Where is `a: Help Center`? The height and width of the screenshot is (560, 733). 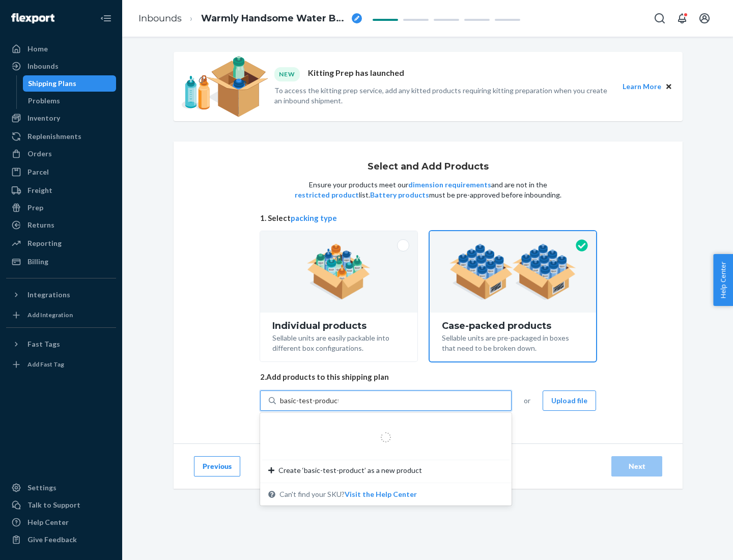
a: Help Center is located at coordinates (61, 523).